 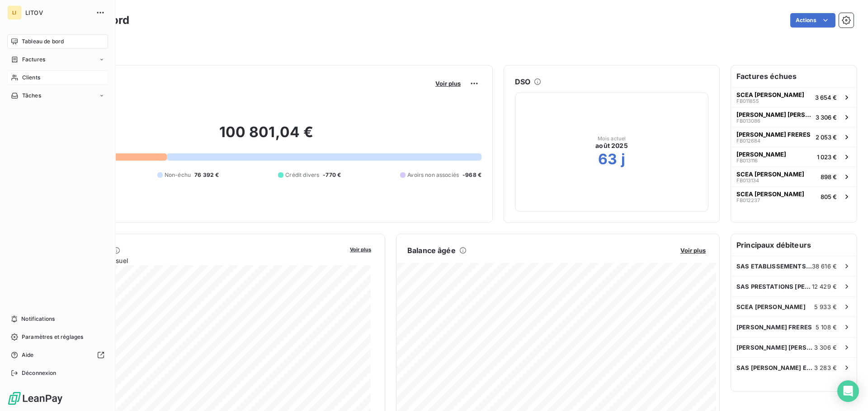 I want to click on span: -968 €, so click(x=472, y=175).